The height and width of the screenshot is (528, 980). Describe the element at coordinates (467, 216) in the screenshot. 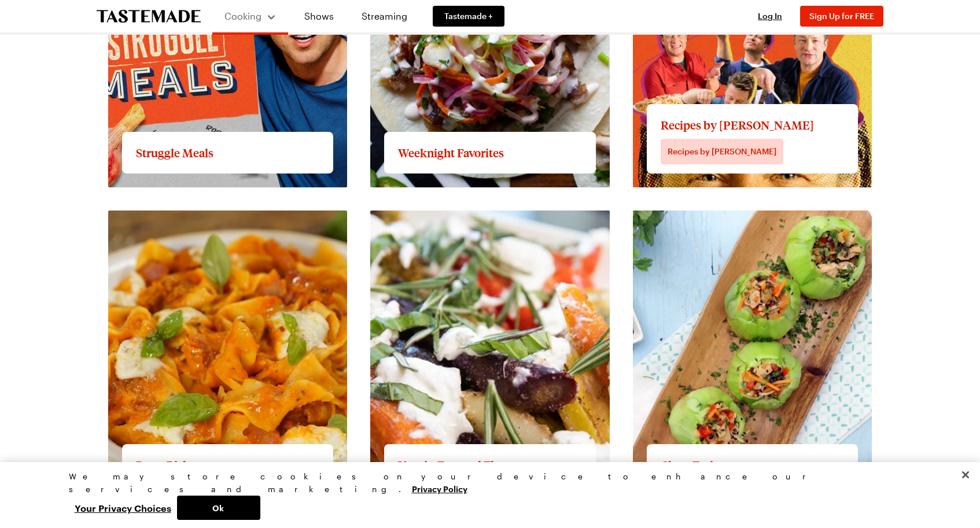

I see `a: View full content for Veggie-Forward Flavors` at that location.